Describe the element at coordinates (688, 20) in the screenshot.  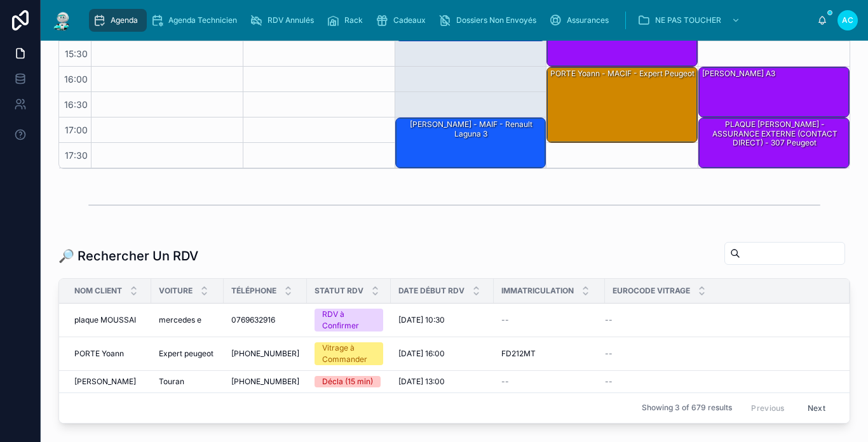
I see `span: NE PAS TOUCHER` at that location.